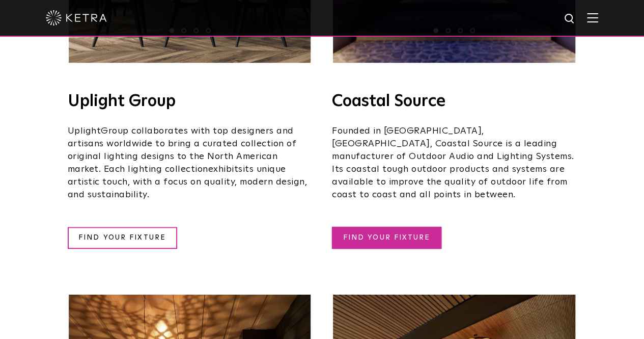  What do you see at coordinates (182, 150) in the screenshot?
I see `span: Group collaborates with top designers and artisans worldwide to bring a curated collection of ori...` at bounding box center [182, 150].